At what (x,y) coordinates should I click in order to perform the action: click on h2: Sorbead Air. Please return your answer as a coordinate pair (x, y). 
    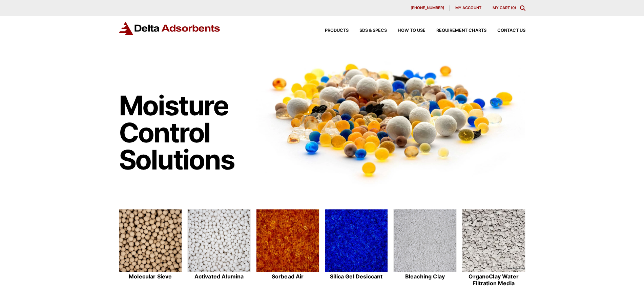
    Looking at the image, I should click on (288, 277).